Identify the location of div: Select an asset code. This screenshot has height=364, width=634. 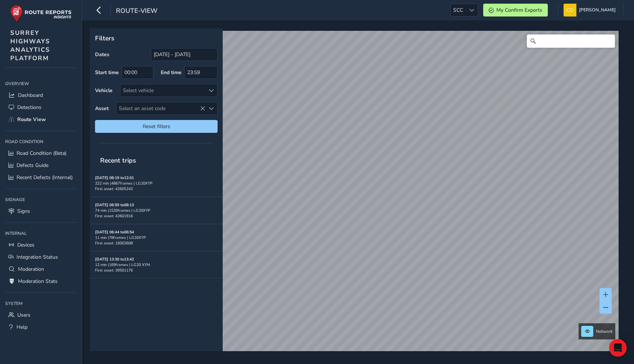
(211, 108).